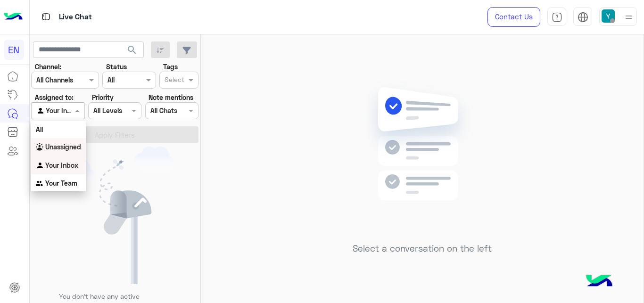  I want to click on img: INBOX.AGENTFILTER.YOURINBOX, so click(41, 166).